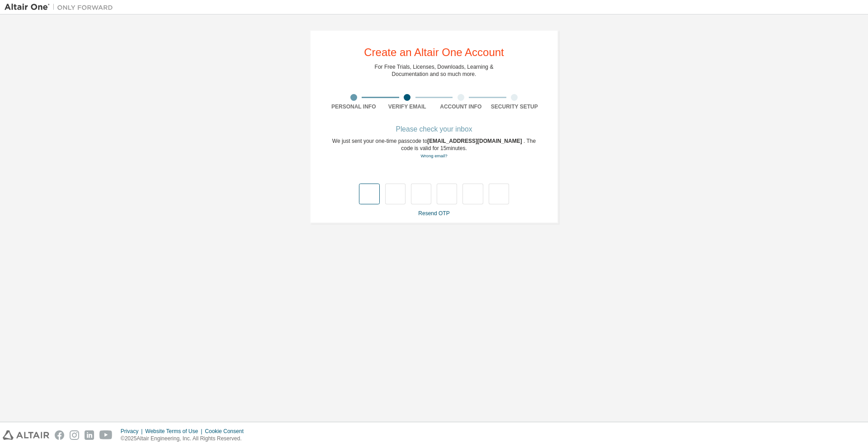 The height and width of the screenshot is (448, 868). Describe the element at coordinates (89, 434) in the screenshot. I see `img: linkedin.svg` at that location.